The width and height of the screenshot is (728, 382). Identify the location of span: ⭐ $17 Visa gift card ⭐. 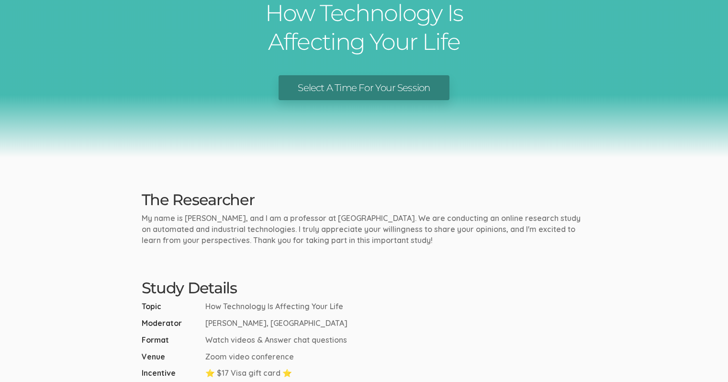
(249, 373).